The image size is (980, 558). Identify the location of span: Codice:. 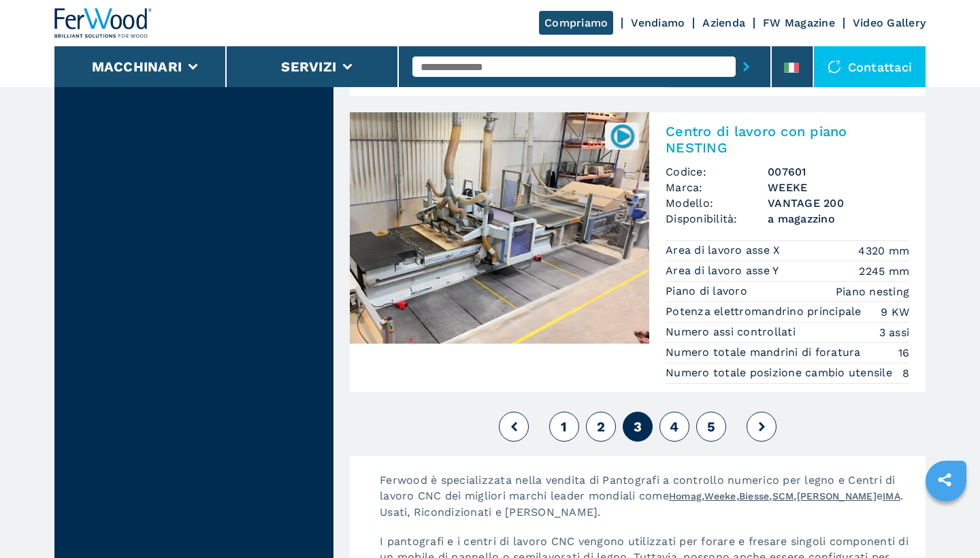
(716, 171).